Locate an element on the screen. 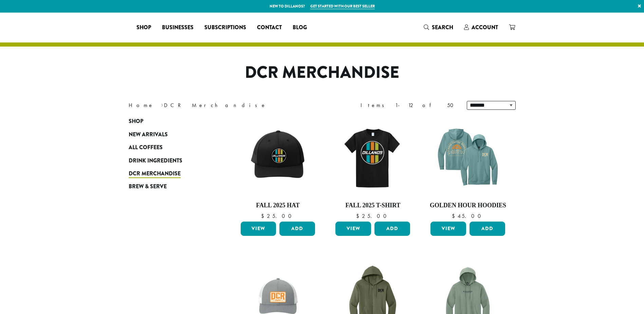 This screenshot has width=644, height=314. h4: Fall 2025 Hat is located at coordinates (278, 206).